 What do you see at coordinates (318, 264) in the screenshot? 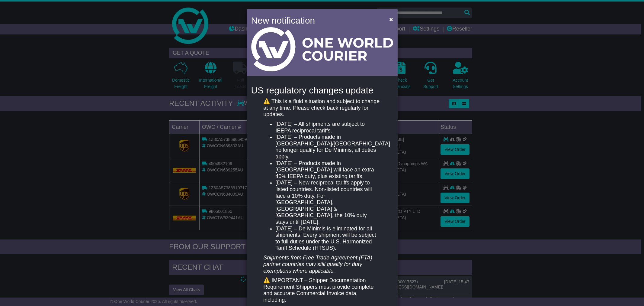
I see `em: Shipments from Free Trade Agreement (FTA) partner countries may still qualify for duty exemptions...` at bounding box center [318, 264].